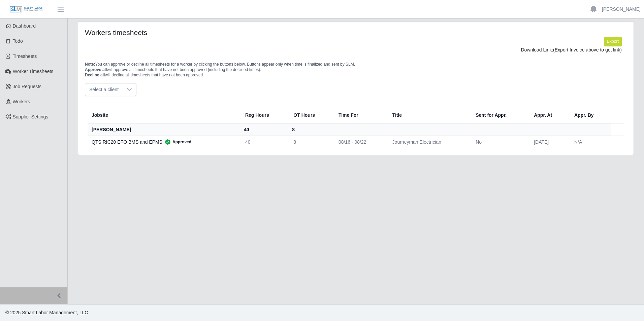 The image size is (644, 321). What do you see at coordinates (356, 70) in the screenshot?
I see `p: You can approve or decline all timesheets for a worker by clicking the buttons below. Buttons app...` at bounding box center [356, 70].